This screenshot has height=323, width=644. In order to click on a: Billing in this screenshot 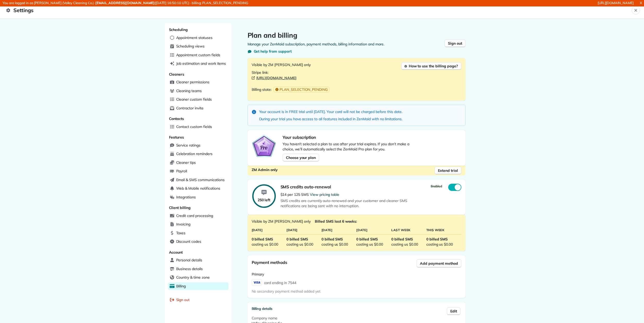, I will do `click(198, 286)`.